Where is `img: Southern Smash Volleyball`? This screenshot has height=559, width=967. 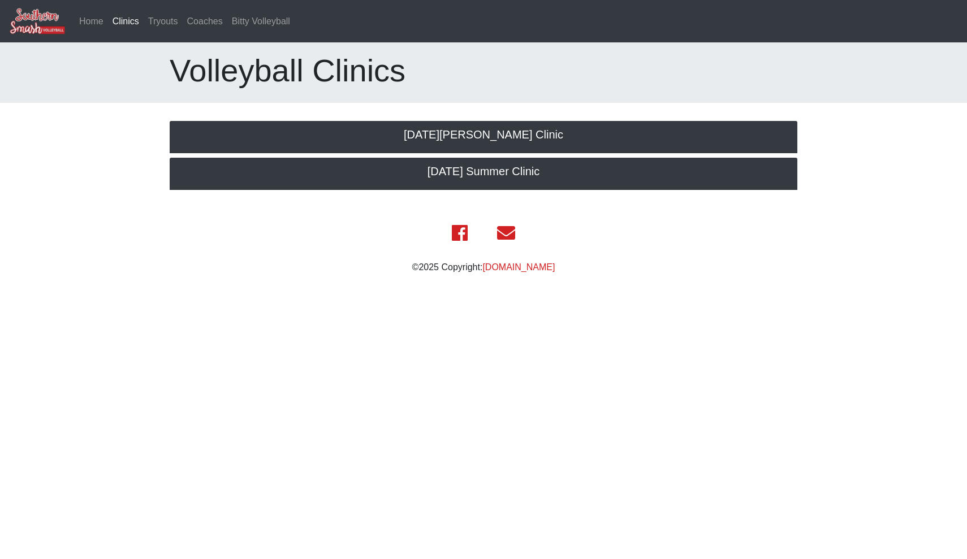 img: Southern Smash Volleyball is located at coordinates (37, 21).